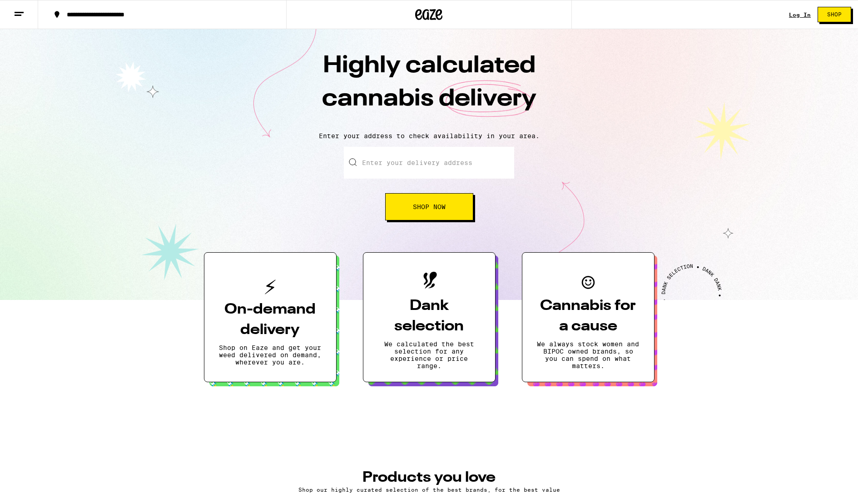 The width and height of the screenshot is (858, 504). What do you see at coordinates (429, 478) in the screenshot?
I see `h3: PRODUCTS YOU LOVE` at bounding box center [429, 478].